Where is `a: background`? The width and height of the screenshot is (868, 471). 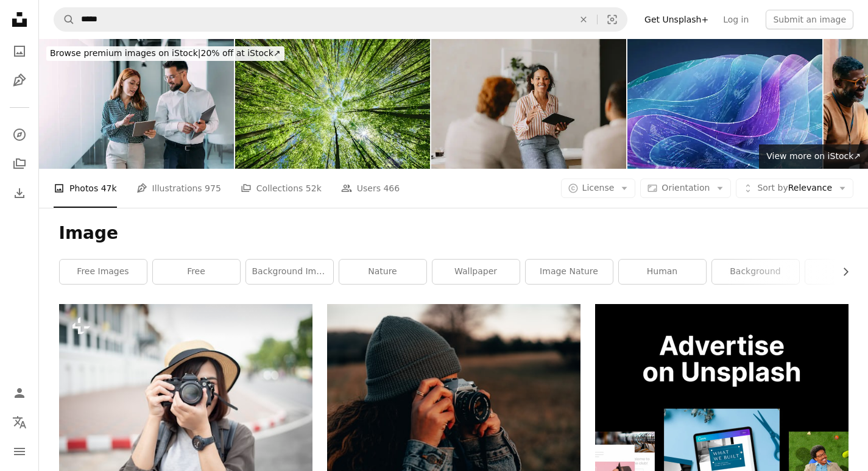
a: background is located at coordinates (755, 272).